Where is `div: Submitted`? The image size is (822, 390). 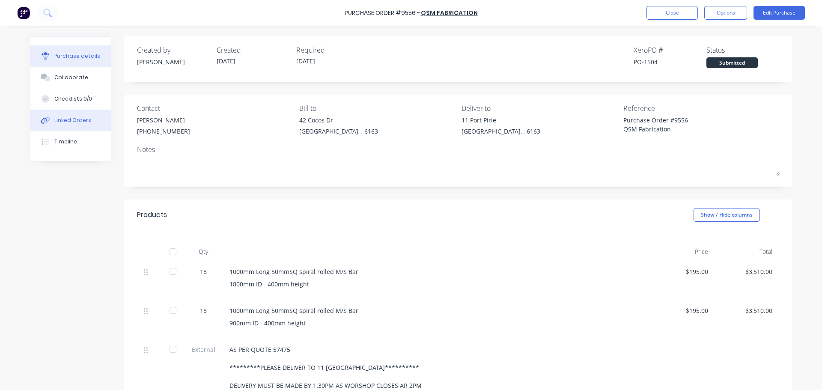
div: Submitted is located at coordinates (732, 62).